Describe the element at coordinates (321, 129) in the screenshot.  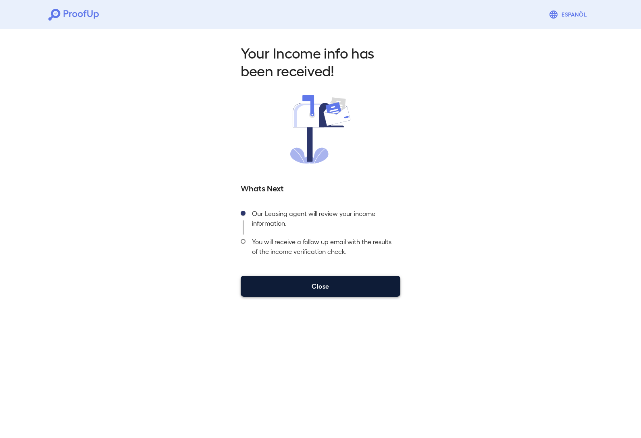
I see `img: received.svg` at that location.